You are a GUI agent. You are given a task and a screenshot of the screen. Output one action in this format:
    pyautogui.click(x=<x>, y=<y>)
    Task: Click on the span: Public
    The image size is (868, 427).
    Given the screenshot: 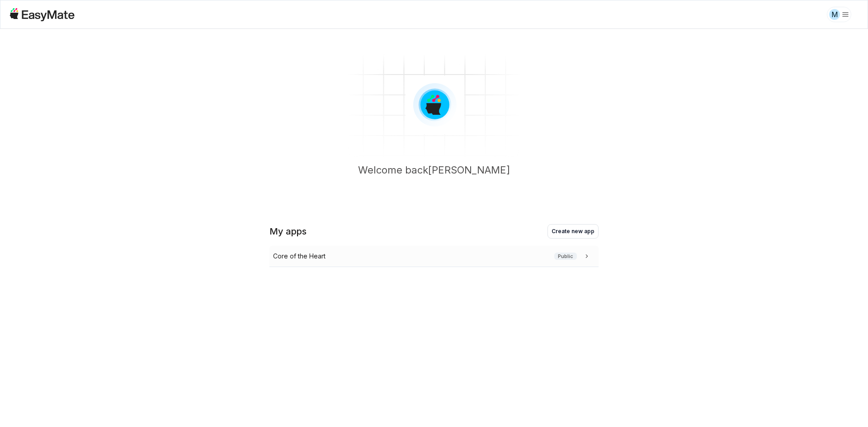 What is the action you would take?
    pyautogui.click(x=566, y=256)
    